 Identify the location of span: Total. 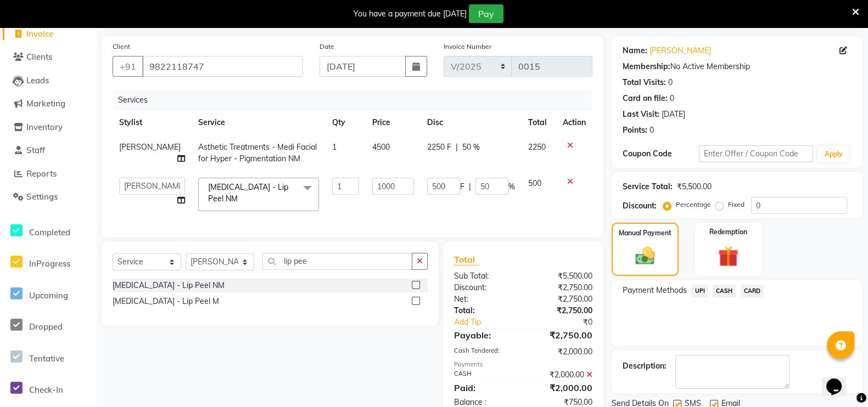
(467, 260).